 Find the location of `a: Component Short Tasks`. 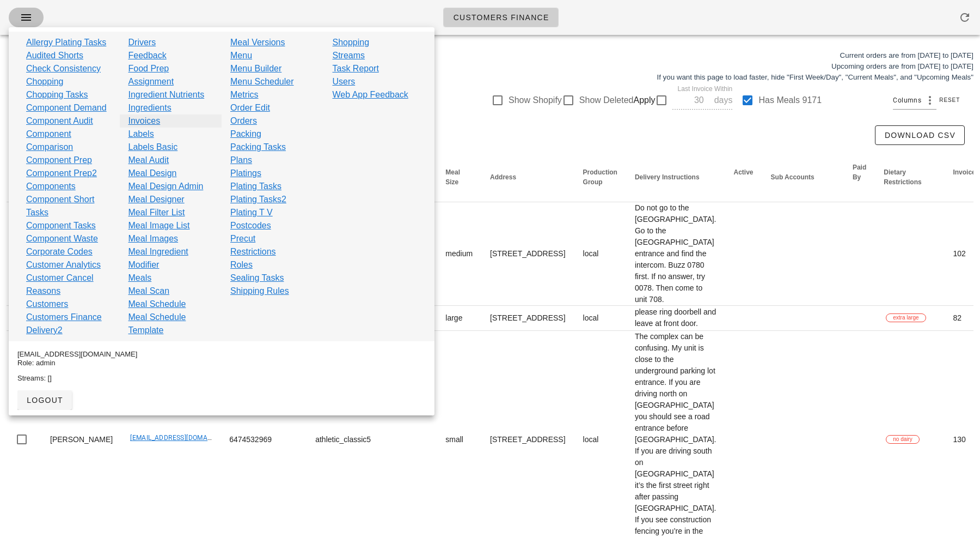

a: Component Short Tasks is located at coordinates (69, 206).